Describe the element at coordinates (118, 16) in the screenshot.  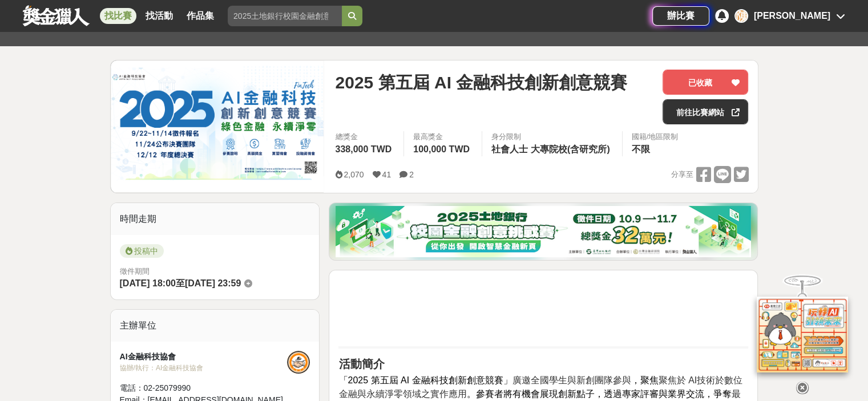
I see `a: 找比賽` at that location.